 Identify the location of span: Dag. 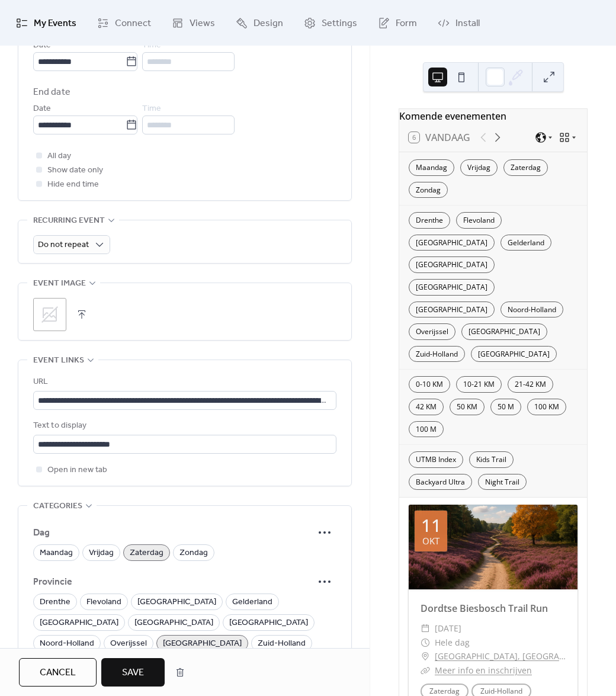
(173, 533).